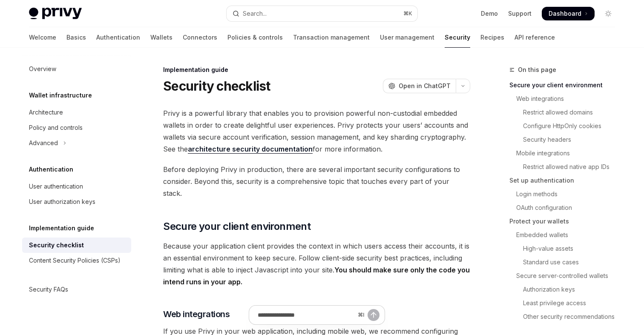  What do you see at coordinates (331, 38) in the screenshot?
I see `a: Transaction management` at bounding box center [331, 38].